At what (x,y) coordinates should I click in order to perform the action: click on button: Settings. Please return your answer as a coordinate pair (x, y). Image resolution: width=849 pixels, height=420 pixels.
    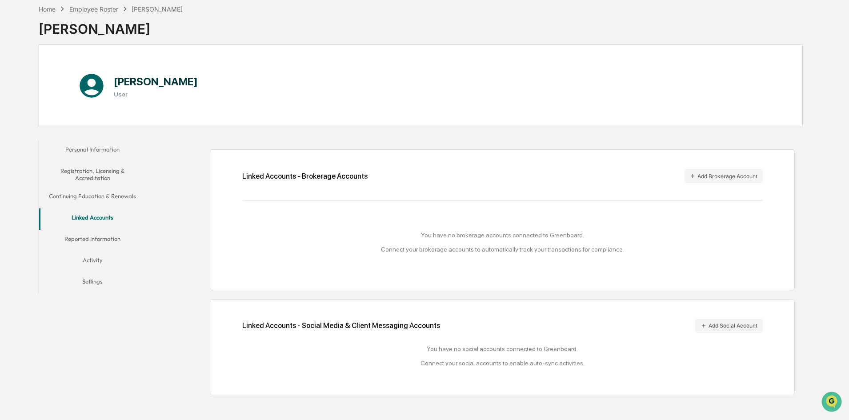
    Looking at the image, I should click on (93, 283).